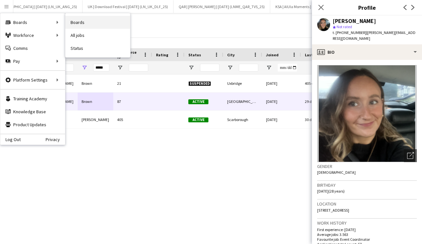 The image size is (422, 244). What do you see at coordinates (33, 99) in the screenshot?
I see `a: Training Academy` at bounding box center [33, 99].